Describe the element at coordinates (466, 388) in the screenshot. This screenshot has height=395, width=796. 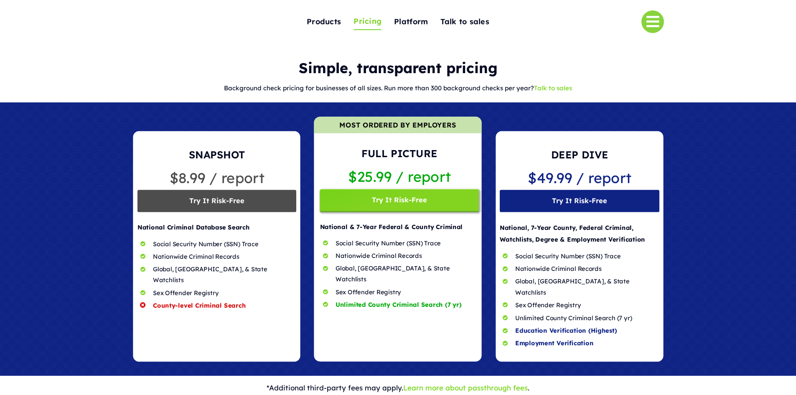
I see `a: Learn more about passthrough fees` at that location.